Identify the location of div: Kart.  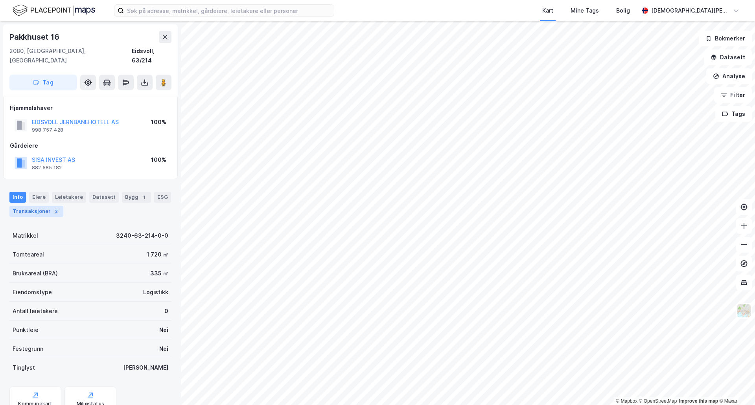
(548, 11).